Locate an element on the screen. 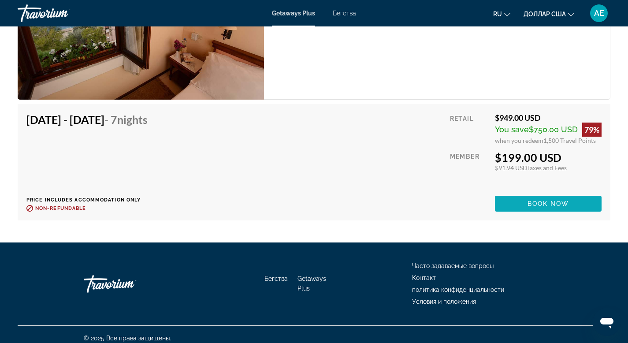  a: Часто задаваемые вопросы is located at coordinates (453, 266).